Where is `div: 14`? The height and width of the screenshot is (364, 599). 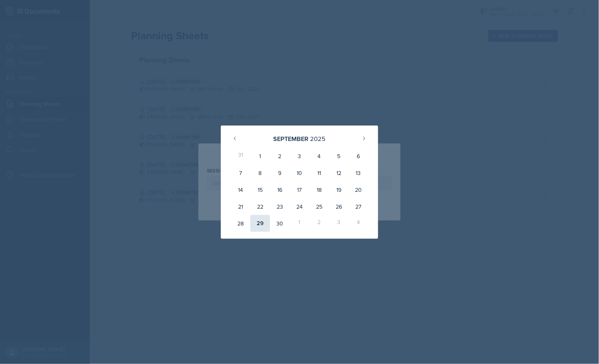
div: 14 is located at coordinates (241, 190).